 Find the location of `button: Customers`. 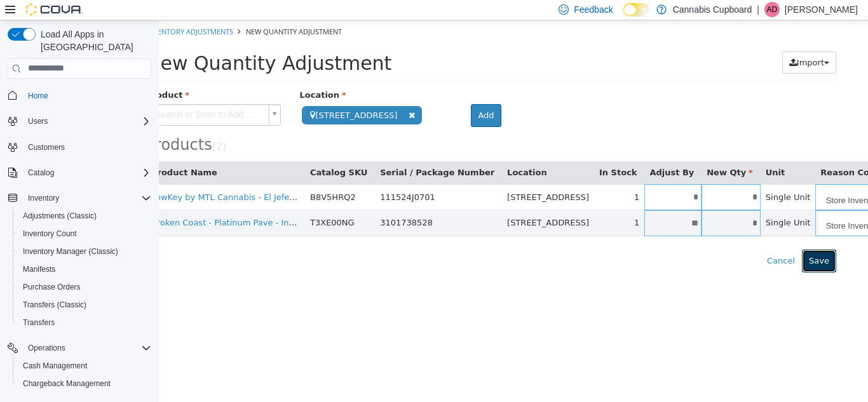

button: Customers is located at coordinates (79, 147).